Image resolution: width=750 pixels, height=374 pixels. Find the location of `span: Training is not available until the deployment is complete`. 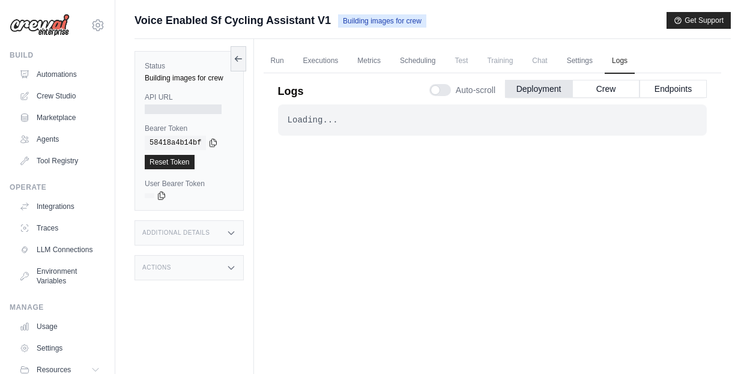

span: Training is not available until the deployment is complete is located at coordinates (499, 61).